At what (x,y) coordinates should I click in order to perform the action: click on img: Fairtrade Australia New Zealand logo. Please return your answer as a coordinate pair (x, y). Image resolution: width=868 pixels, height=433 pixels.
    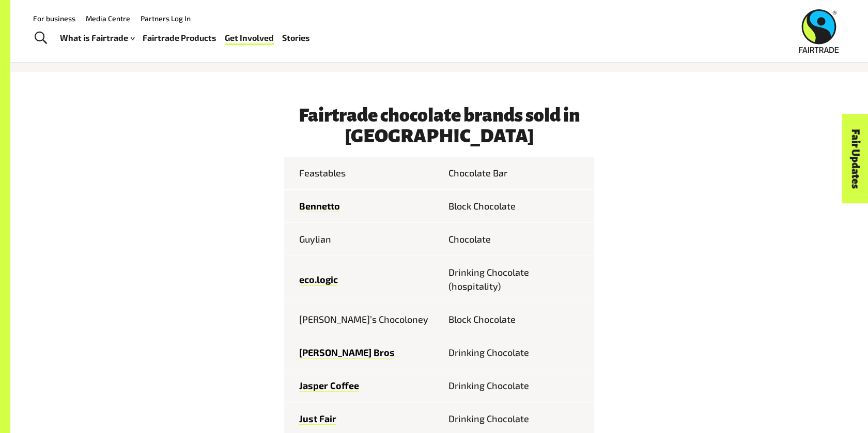
    Looking at the image, I should click on (819, 31).